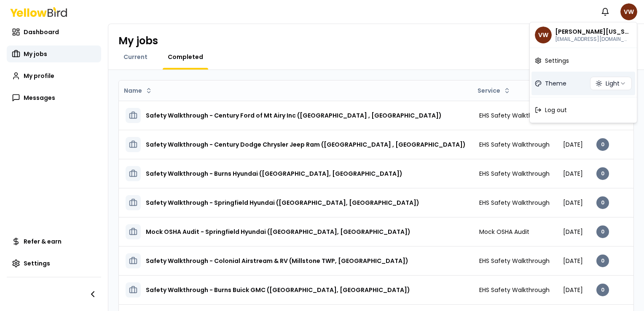 The height and width of the screenshot is (311, 644). Describe the element at coordinates (592, 39) in the screenshot. I see `p: washingtonvance@yahoo.com` at that location.